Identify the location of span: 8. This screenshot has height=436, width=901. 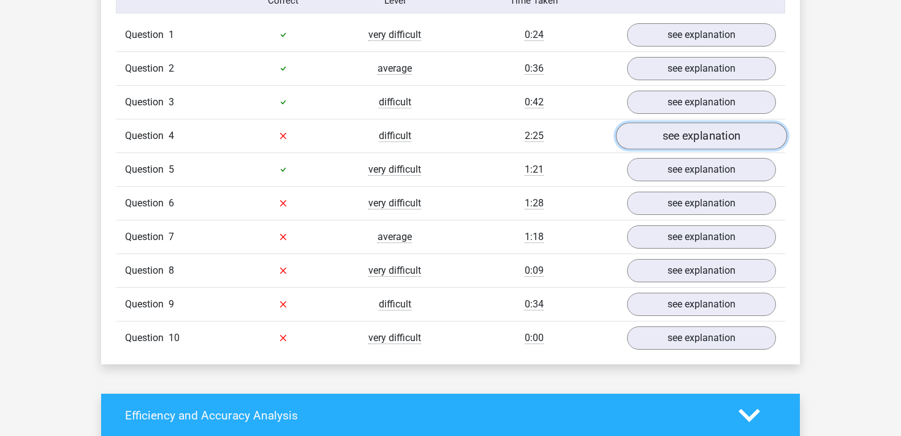
(171, 270).